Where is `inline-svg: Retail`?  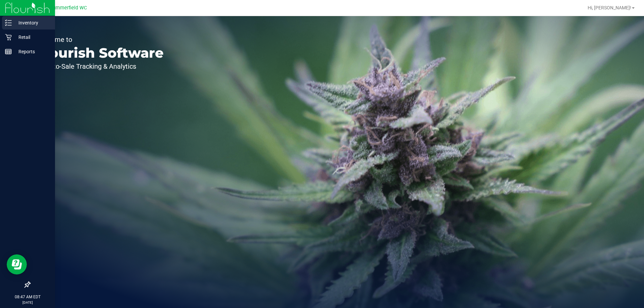 inline-svg: Retail is located at coordinates (8, 37).